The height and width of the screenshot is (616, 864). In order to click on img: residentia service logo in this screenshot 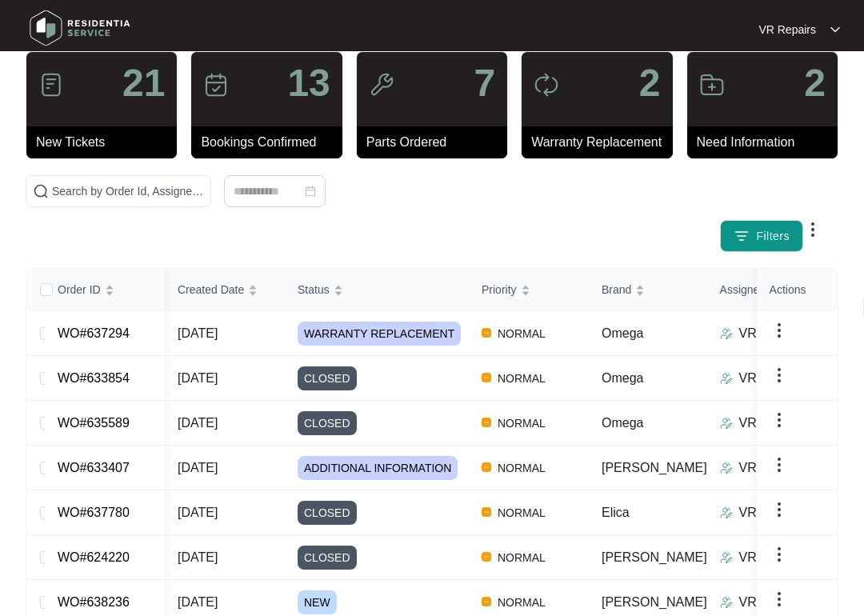, I will do `click(80, 28)`.